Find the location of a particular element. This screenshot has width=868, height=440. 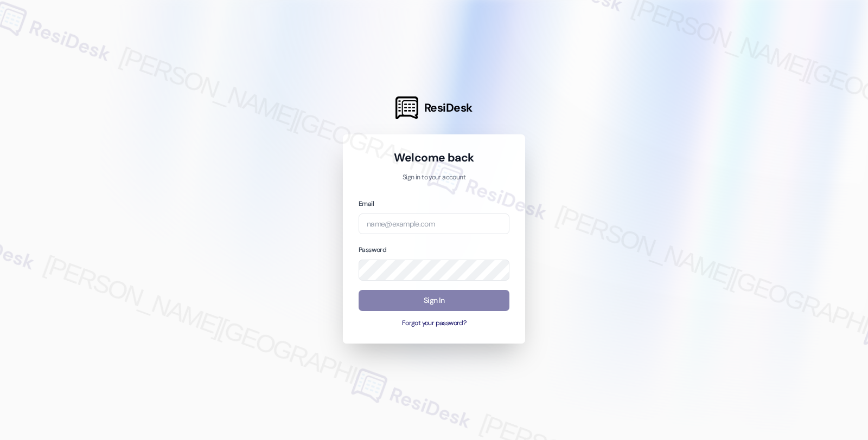

img: ResiDesk Logo is located at coordinates (407, 108).